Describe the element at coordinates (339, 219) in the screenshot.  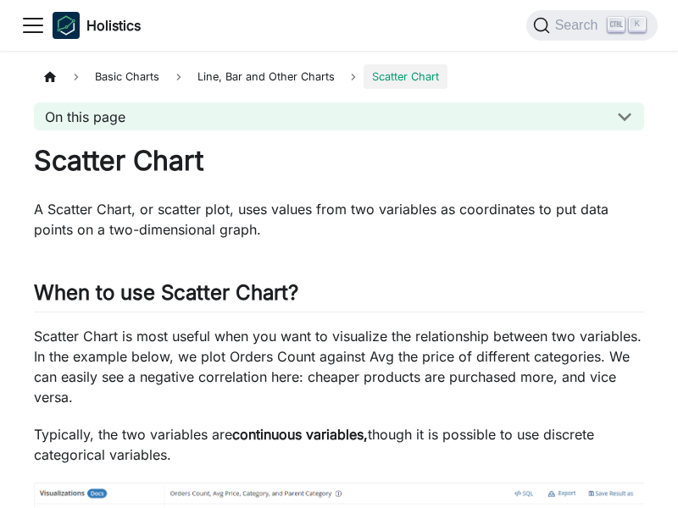
I see `p: A Scatter Chart, or scatter plot, uses values from two variables as coordinates to put data point...` at that location.